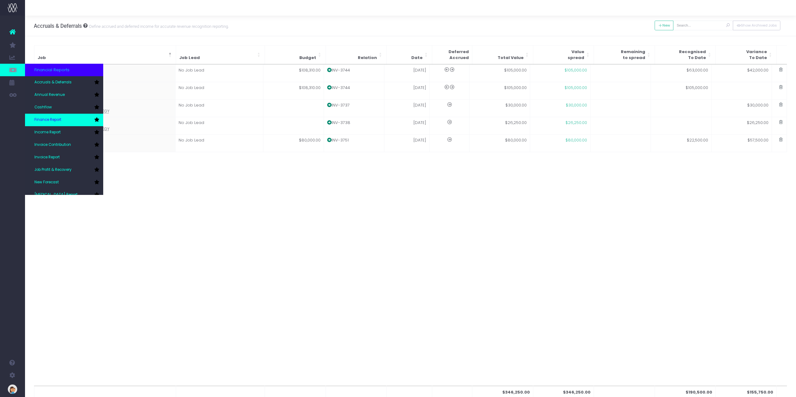 This screenshot has height=397, width=796. I want to click on button: New, so click(664, 25).